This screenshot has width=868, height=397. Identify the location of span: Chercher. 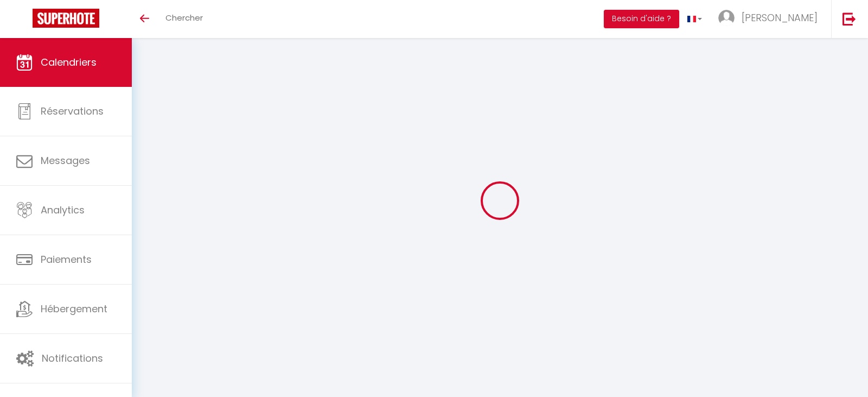
(184, 18).